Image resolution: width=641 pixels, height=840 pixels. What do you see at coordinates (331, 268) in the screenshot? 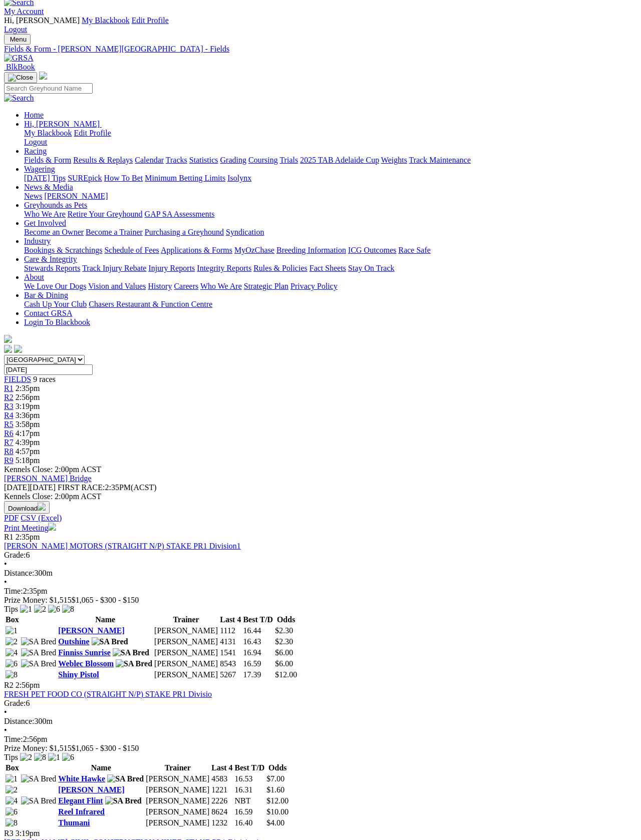
I see `div: Care & Integrity` at bounding box center [331, 268].